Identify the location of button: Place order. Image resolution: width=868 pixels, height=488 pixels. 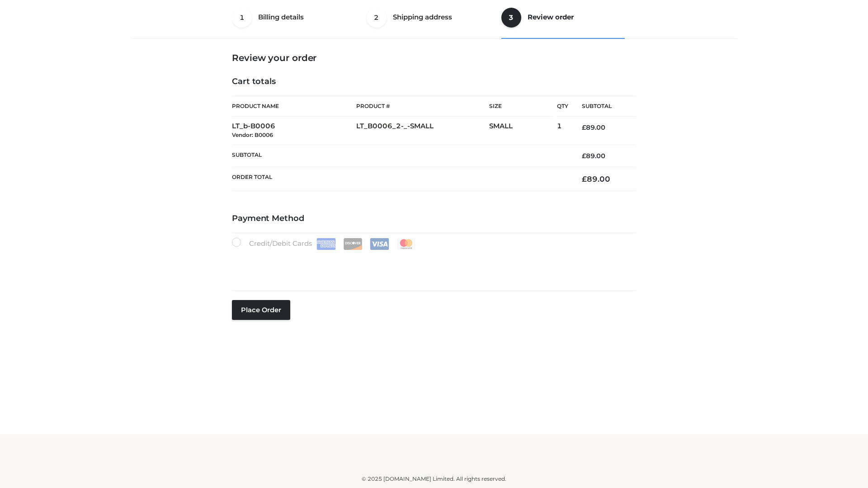
(261, 310).